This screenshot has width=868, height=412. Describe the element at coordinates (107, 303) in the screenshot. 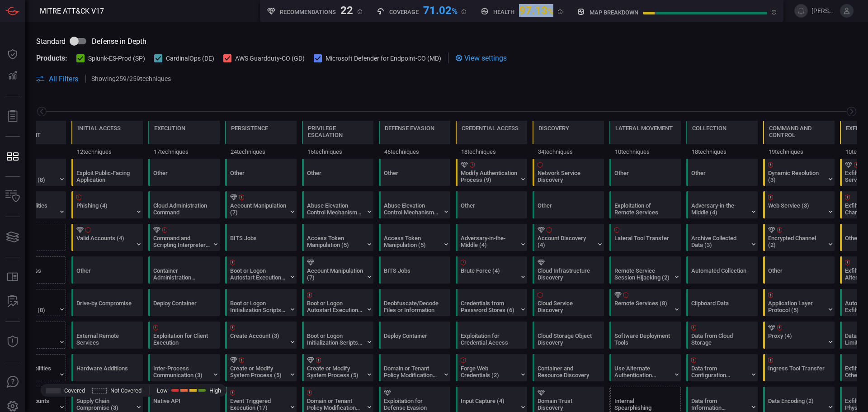

I see `div: T1189: Drive-by Compromise` at that location.